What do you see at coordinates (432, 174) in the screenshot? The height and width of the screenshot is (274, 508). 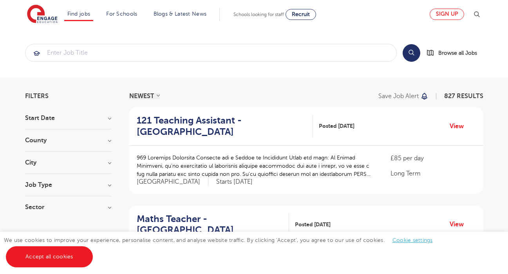 I see `p: Long Term` at bounding box center [432, 174].